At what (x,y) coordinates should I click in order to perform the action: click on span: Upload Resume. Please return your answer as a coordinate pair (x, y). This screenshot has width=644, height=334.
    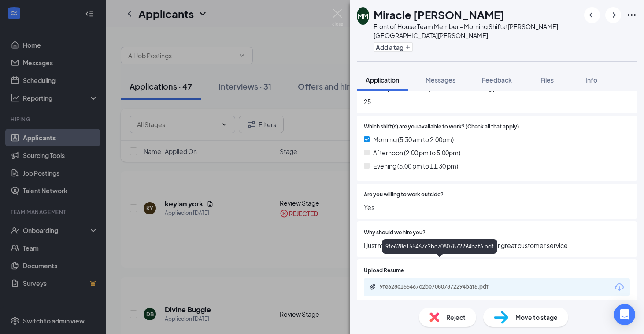
    Looking at the image, I should click on (383, 270).